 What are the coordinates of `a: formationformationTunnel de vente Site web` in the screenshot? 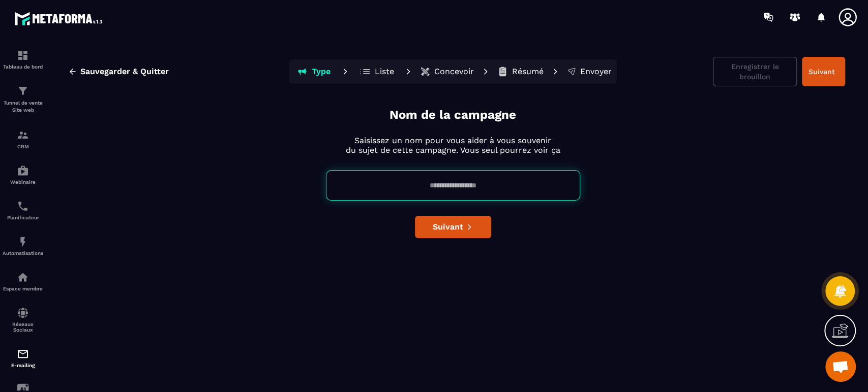 It's located at (23, 99).